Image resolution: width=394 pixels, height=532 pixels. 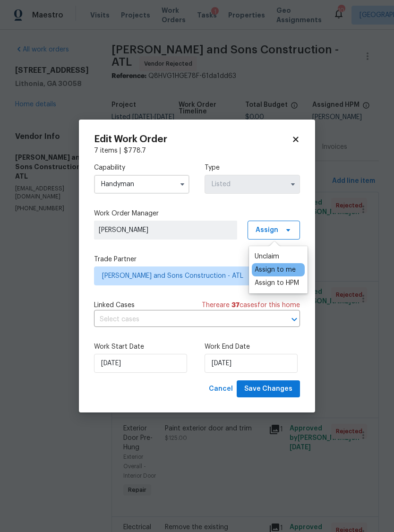 What do you see at coordinates (267, 230) in the screenshot?
I see `span: Assign` at bounding box center [267, 230].